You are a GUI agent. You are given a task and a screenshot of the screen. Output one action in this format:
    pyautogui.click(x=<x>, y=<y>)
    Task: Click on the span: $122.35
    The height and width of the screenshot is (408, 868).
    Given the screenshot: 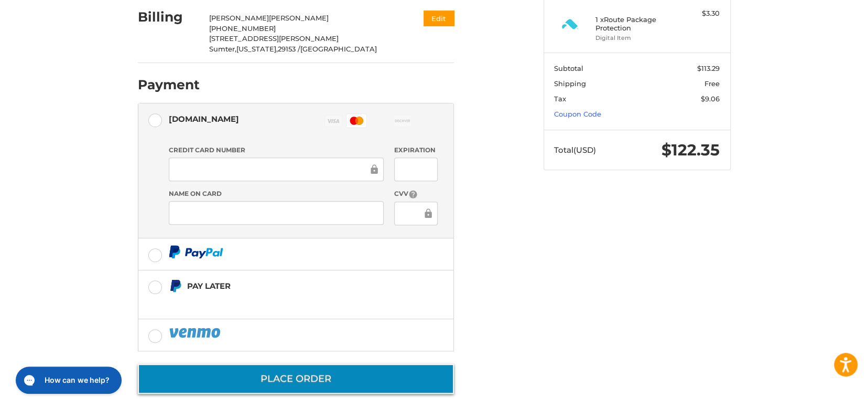 What is the action you would take?
    pyautogui.click(x=690, y=150)
    